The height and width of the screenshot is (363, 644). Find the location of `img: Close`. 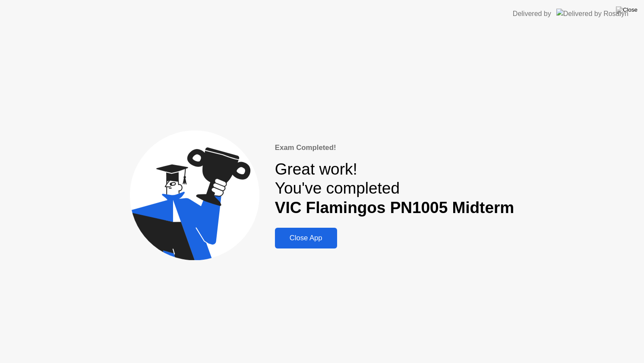

img: Close is located at coordinates (627, 10).